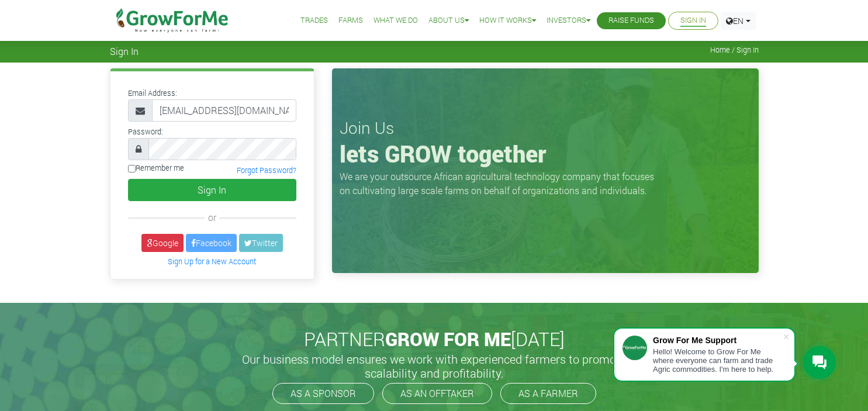 This screenshot has height=411, width=868. I want to click on label: Password:, so click(146, 131).